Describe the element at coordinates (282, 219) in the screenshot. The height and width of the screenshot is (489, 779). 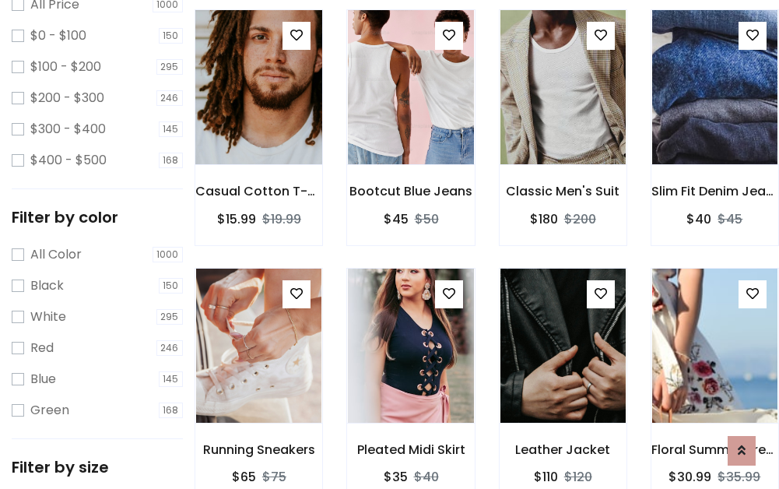
I see `del: $19.99` at that location.